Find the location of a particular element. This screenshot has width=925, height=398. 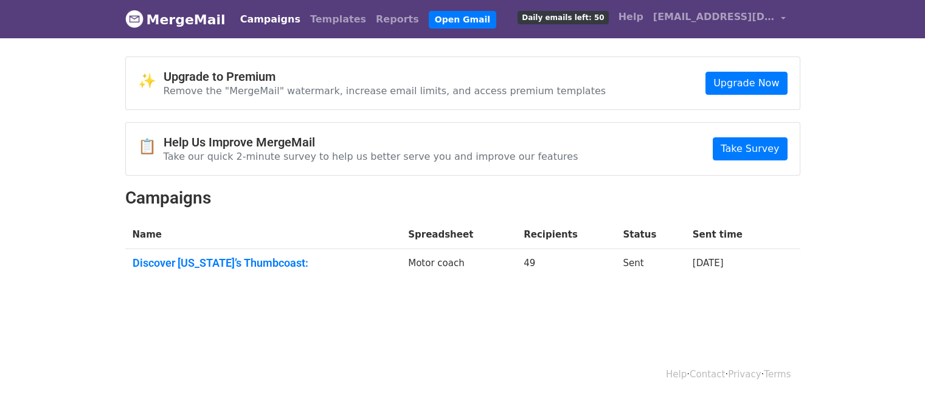

h4: Help Us Improve MergeMail is located at coordinates (371, 142).